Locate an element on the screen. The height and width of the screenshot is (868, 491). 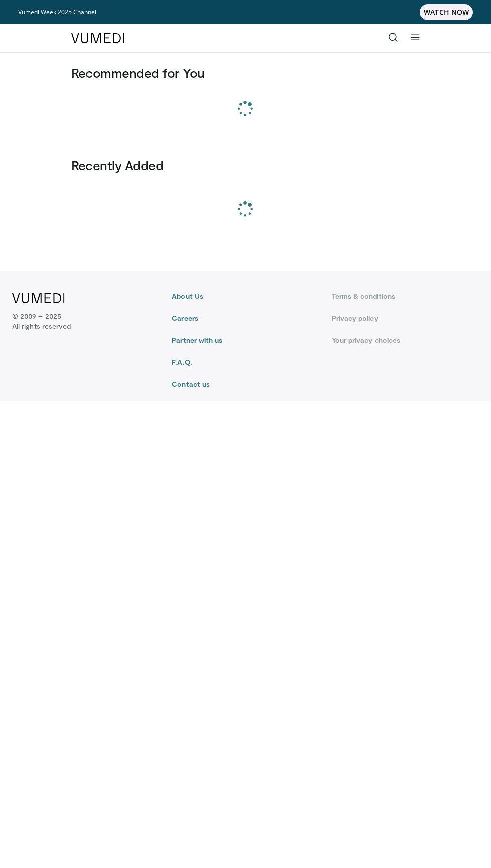
p: © 2009 – 2025 is located at coordinates (41, 321).